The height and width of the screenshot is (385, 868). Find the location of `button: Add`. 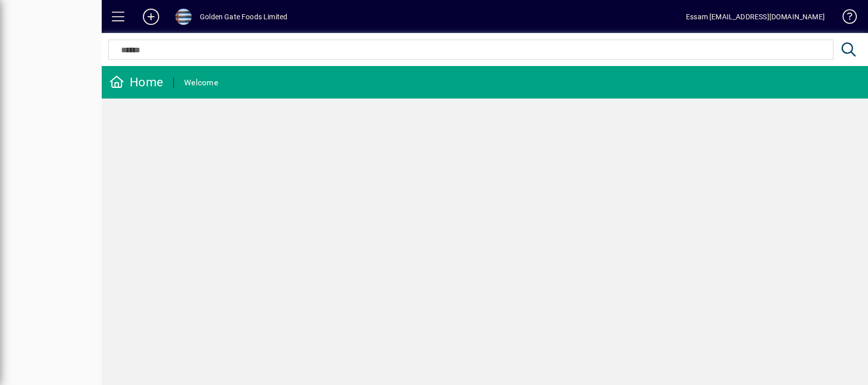

button: Add is located at coordinates (151, 17).